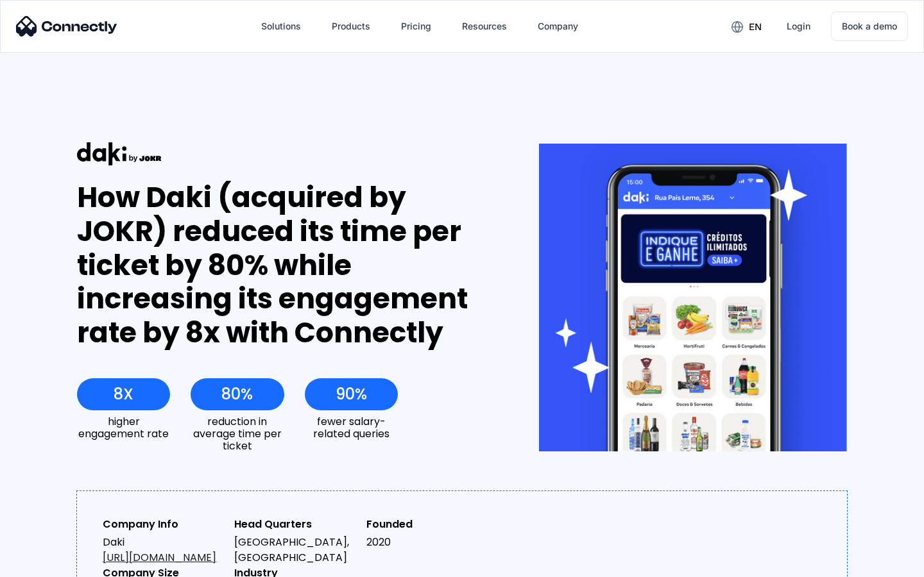  I want to click on div: 80%, so click(237, 395).